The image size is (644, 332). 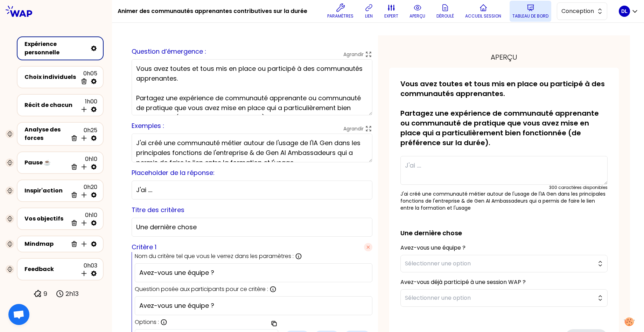 I want to click on div: aperçu, so click(x=504, y=57).